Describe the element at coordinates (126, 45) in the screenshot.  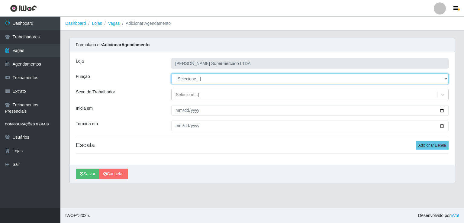
I see `strong: Adicionar Agendamento` at that location.